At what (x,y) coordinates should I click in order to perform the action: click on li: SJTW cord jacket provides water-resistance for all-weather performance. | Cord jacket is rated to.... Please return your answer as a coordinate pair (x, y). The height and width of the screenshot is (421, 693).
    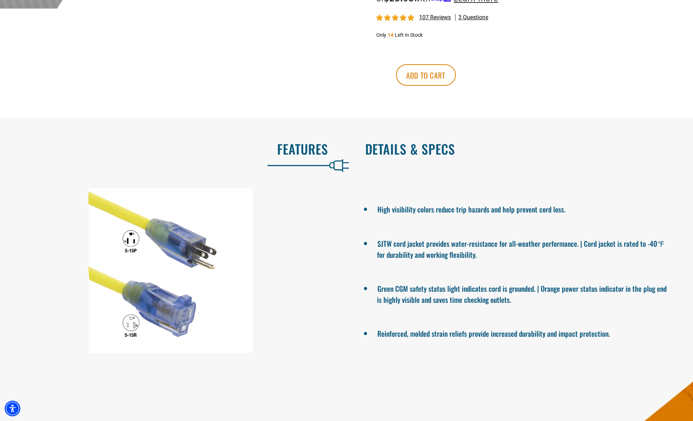
    Looking at the image, I should click on (523, 248).